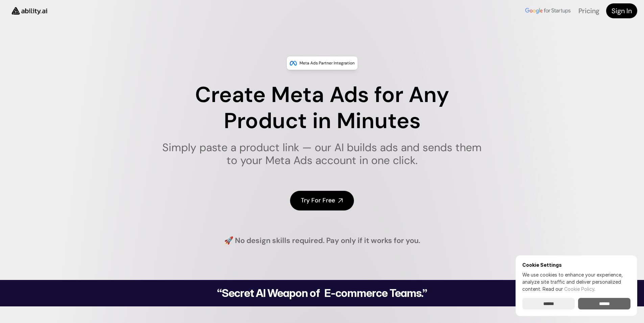  Describe the element at coordinates (577, 265) in the screenshot. I see `h6: Cookie Settings` at that location.